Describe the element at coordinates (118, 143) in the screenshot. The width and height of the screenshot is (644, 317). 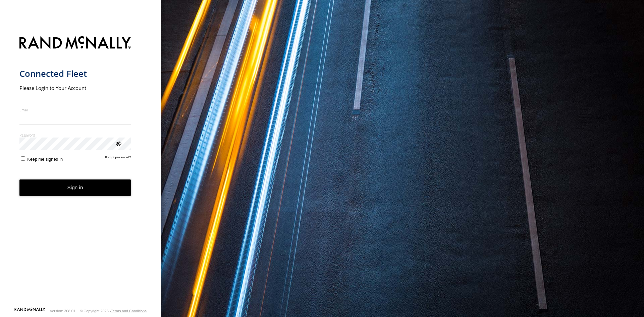
I see `div: ViewPassword` at that location.